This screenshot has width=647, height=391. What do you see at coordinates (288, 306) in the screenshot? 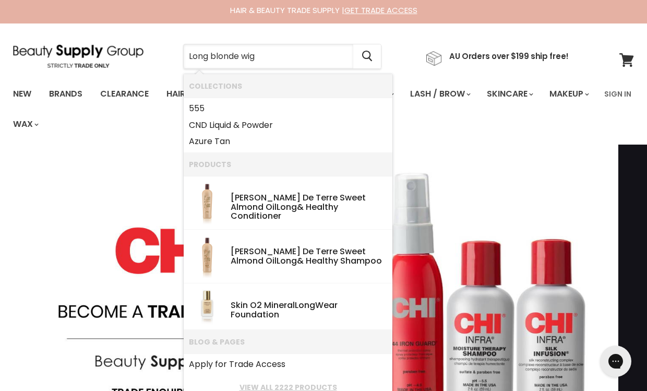
I see `li: Products: Skin O2 Mineral Long Wear Foundation` at bounding box center [288, 306].